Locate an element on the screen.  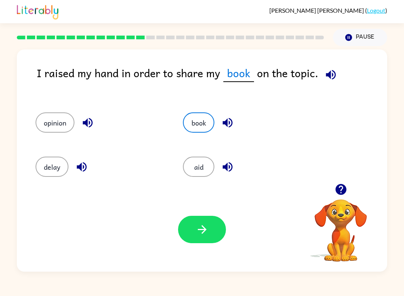
button: opinion is located at coordinates (55, 122).